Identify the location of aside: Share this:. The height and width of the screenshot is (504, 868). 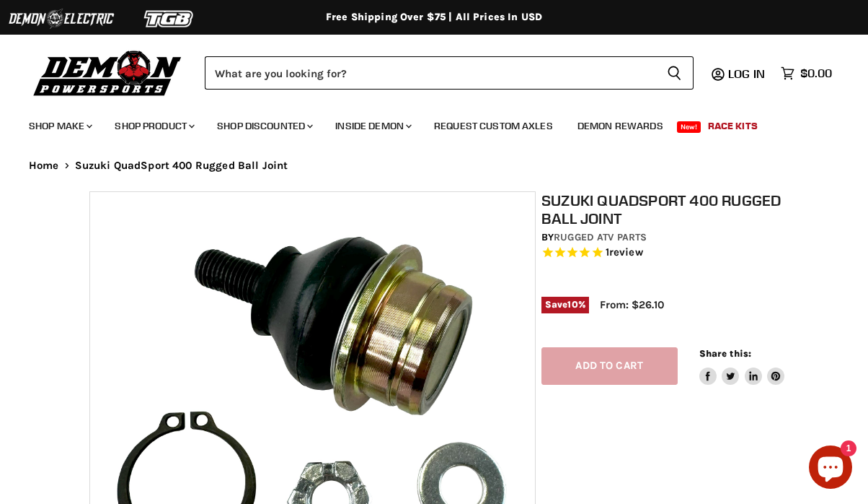
(742, 366).